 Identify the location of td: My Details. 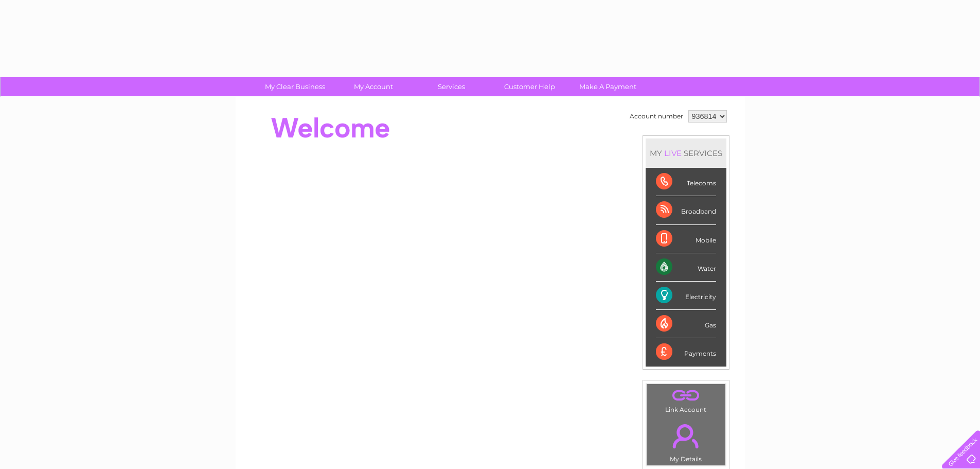
(685, 441).